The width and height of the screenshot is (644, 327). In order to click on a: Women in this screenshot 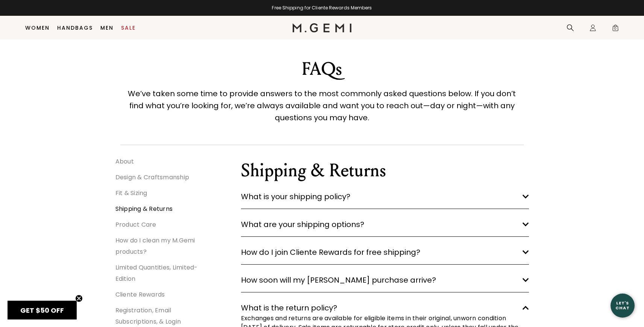, I will do `click(37, 28)`.